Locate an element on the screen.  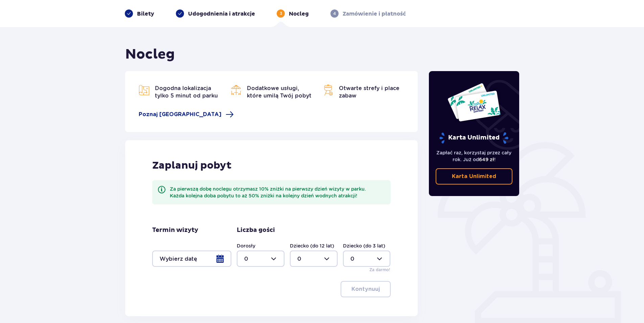
span: Dodatkowe usługi, które umilą Twój pobyt is located at coordinates (279, 92).